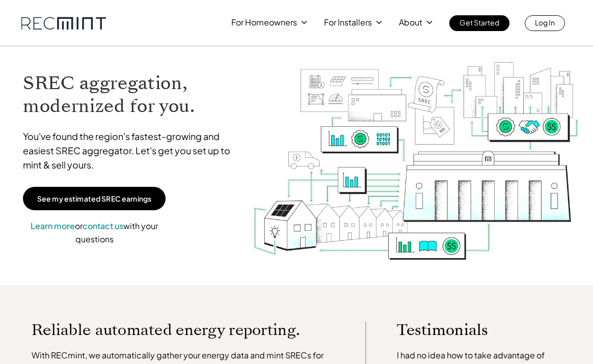  I want to click on img: RECmint value cycle, so click(416, 163).